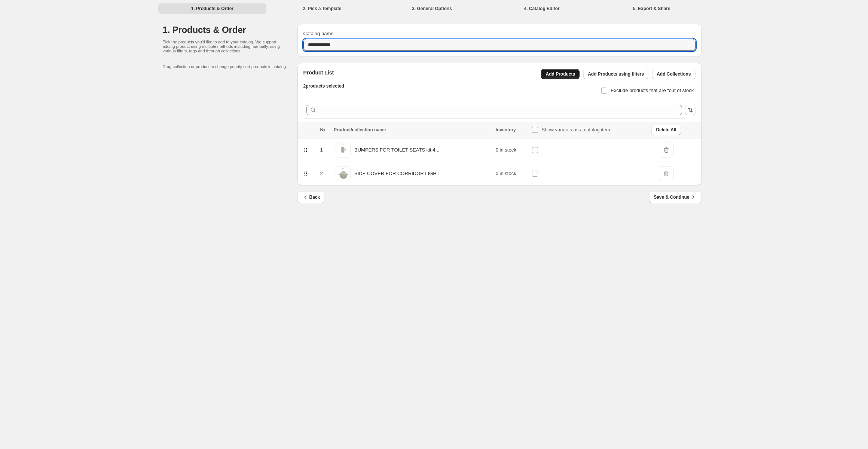 This screenshot has height=449, width=868. What do you see at coordinates (560, 74) in the screenshot?
I see `button: Add Products` at bounding box center [560, 74].